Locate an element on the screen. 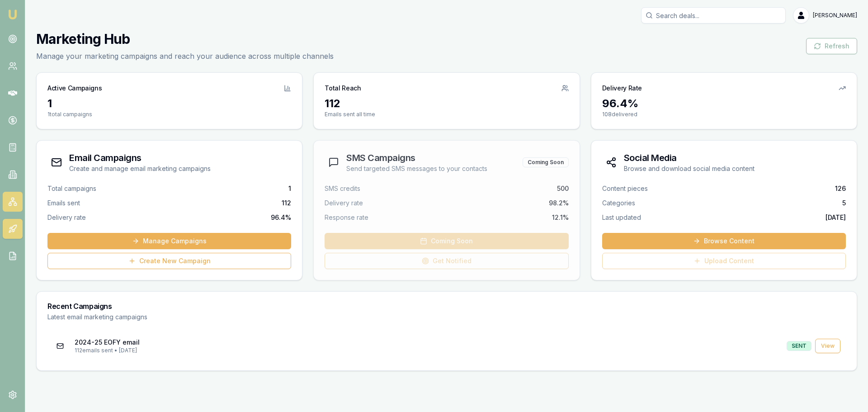  span: Response rate is located at coordinates (346, 218).